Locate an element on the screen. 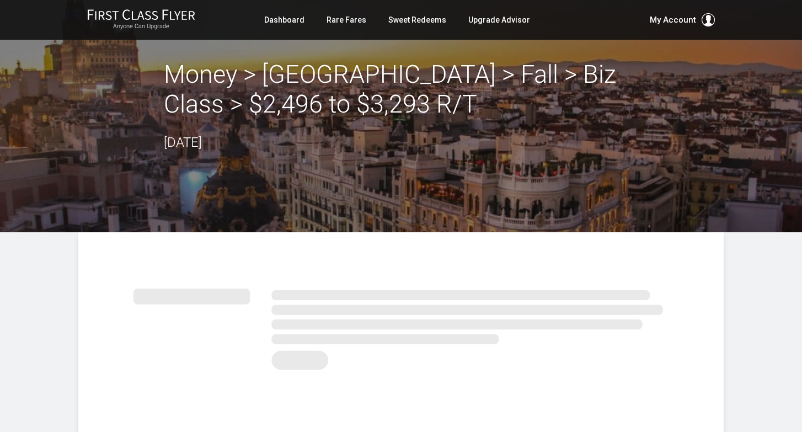 This screenshot has width=802, height=432. button: My Account is located at coordinates (682, 20).